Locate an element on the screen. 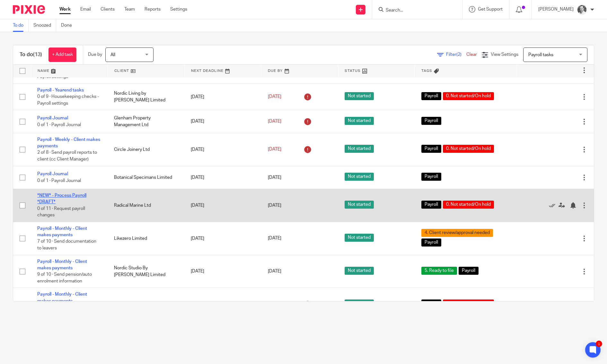 This screenshot has height=364, width=607. span: Payroll tasks is located at coordinates (541, 55).